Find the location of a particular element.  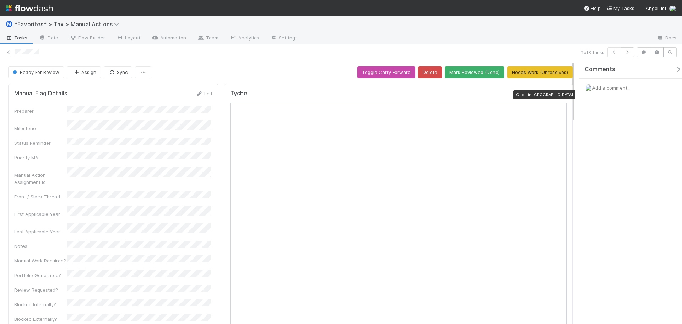

div: Front / Slack Thread is located at coordinates (41, 196).